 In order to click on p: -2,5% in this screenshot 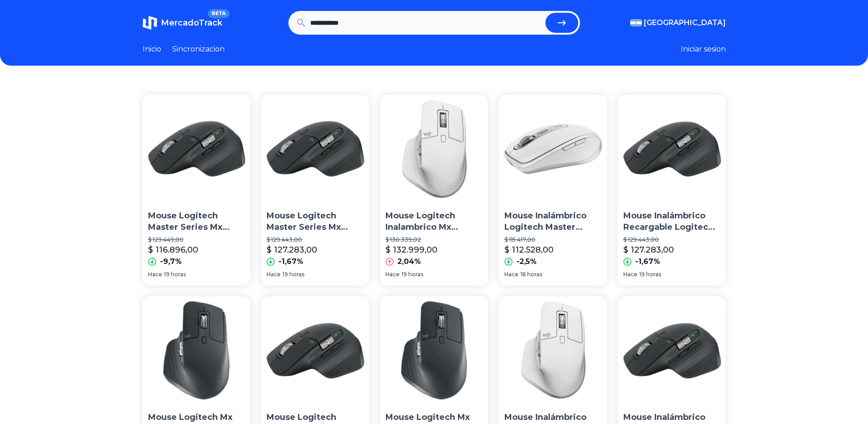, I will do `click(526, 261)`.